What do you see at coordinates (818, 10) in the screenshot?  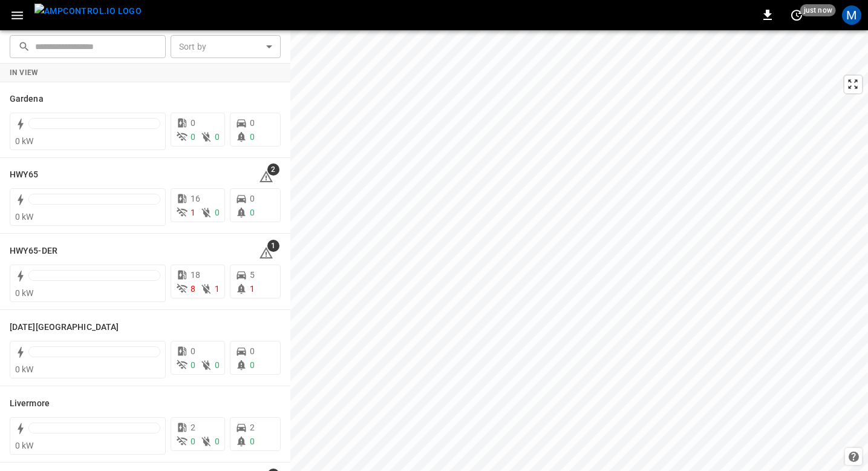 I see `span: just now` at bounding box center [818, 10].